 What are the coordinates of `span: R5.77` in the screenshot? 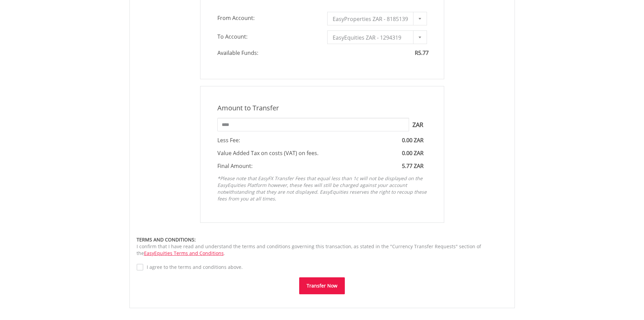 It's located at (421, 53).